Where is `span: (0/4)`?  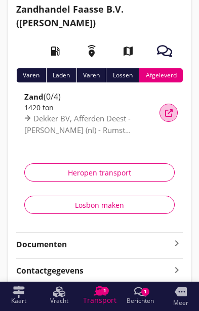 span: (0/4) is located at coordinates (52, 97).